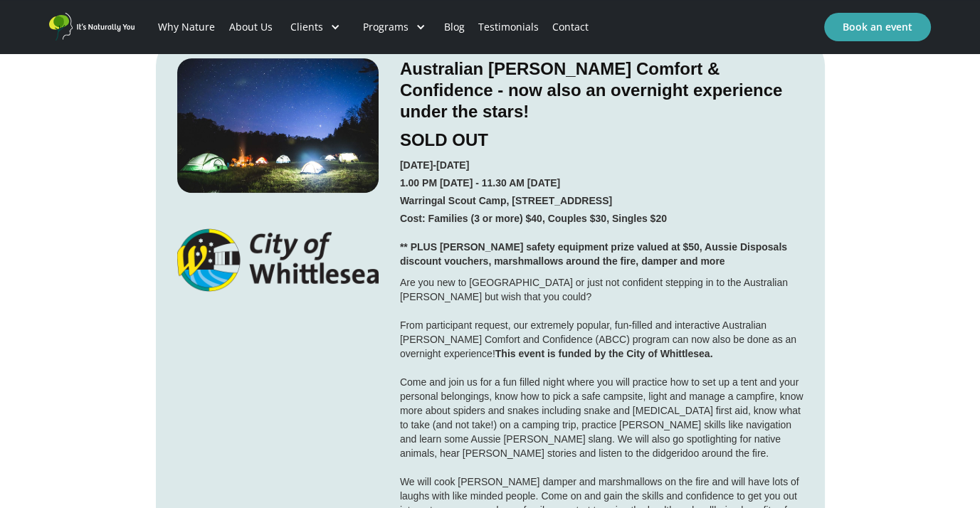 Image resolution: width=980 pixels, height=508 pixels. Describe the element at coordinates (444, 140) in the screenshot. I see `h3: SOLD OUT` at that location.